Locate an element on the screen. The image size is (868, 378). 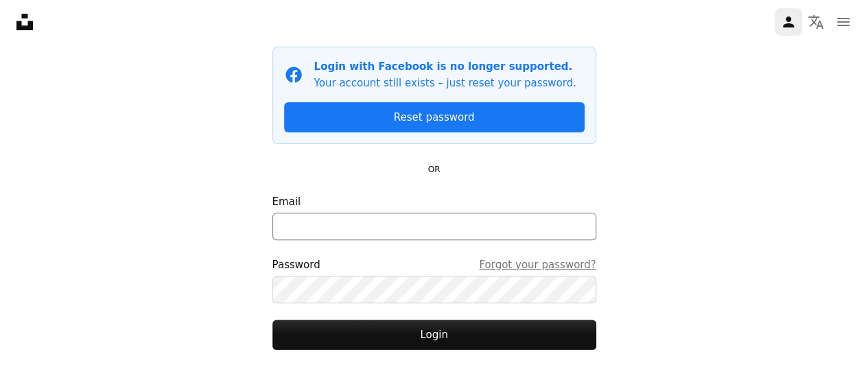
button: Menu is located at coordinates (843, 22).